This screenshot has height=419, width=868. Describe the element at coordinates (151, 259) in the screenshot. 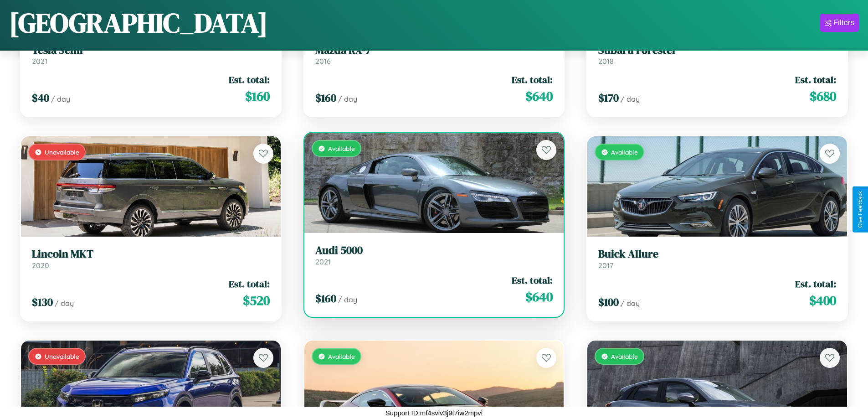

I see `a: Lincoln MKT2020` at that location.